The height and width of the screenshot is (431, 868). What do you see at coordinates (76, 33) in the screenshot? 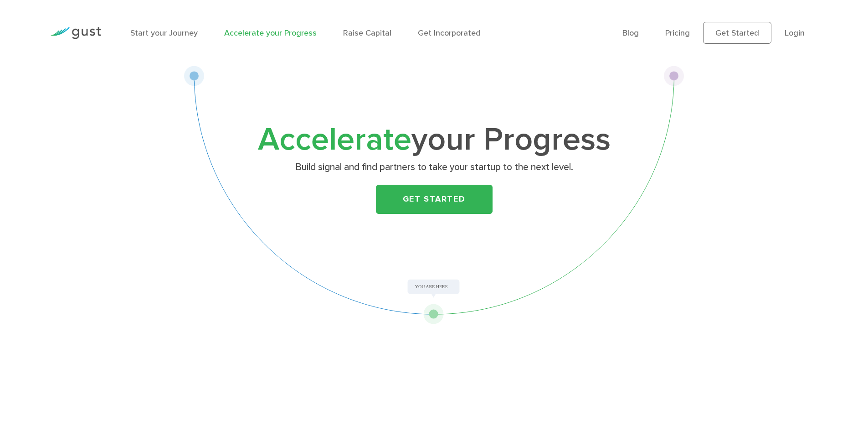
I see `img: Gust Logo` at bounding box center [76, 33].